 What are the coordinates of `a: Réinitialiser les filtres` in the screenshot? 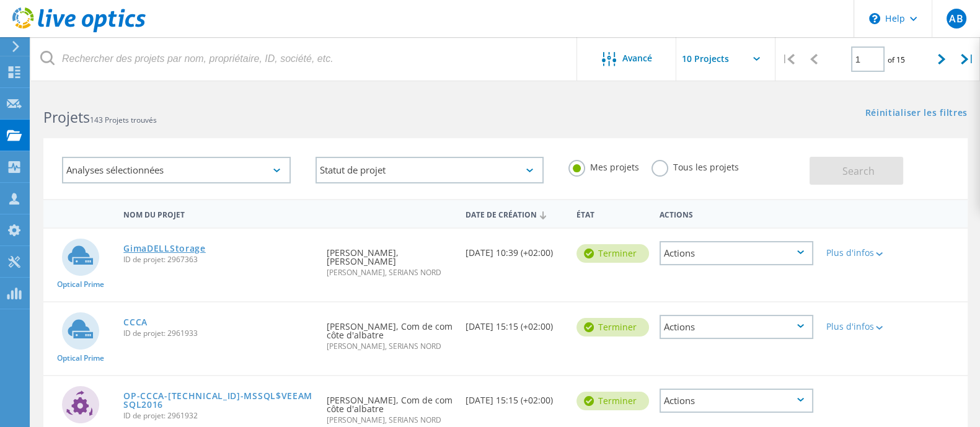 It's located at (916, 114).